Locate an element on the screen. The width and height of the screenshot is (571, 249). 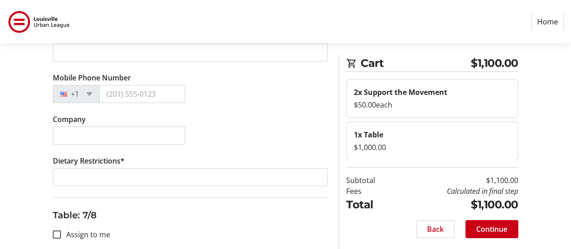
div: $1,000.00 is located at coordinates (432, 147).